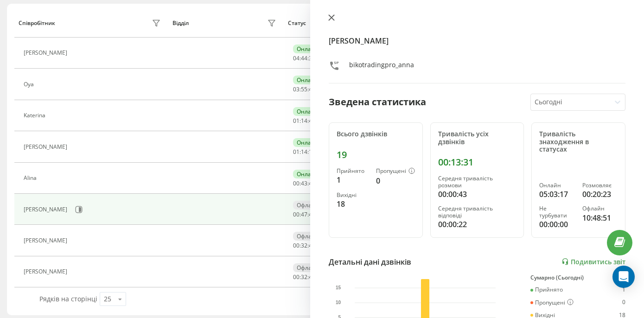  What do you see at coordinates (477, 225) in the screenshot?
I see `div: 00:00:22` at bounding box center [477, 225].